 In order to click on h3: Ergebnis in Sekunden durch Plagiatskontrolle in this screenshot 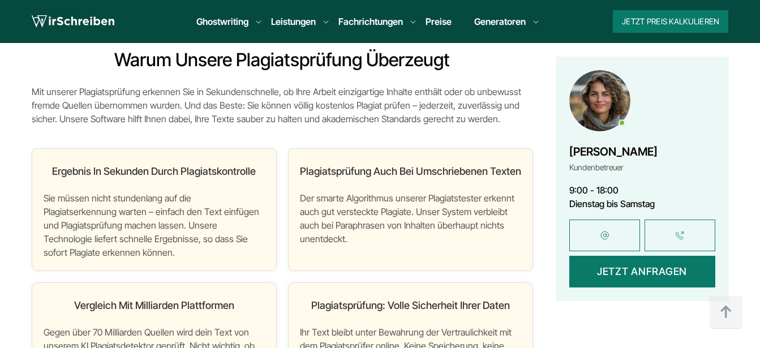, I will do `click(154, 172)`.